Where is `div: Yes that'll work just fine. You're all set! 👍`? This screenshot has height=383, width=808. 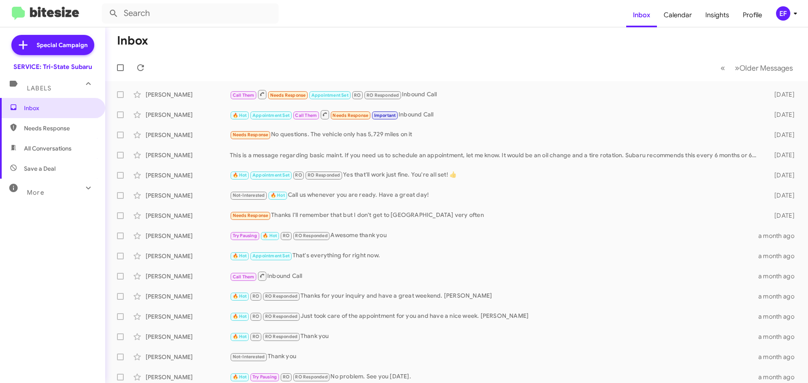
div: Yes that'll work just fine. You're all set! 👍 is located at coordinates (495, 175).